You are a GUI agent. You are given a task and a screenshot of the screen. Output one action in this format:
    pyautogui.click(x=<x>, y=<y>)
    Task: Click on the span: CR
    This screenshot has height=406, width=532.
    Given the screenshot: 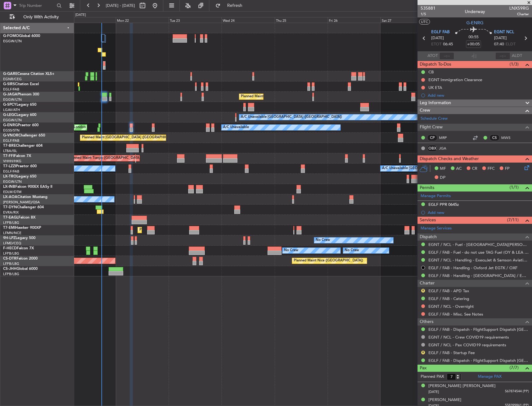 What is the action you would take?
    pyautogui.click(x=474, y=169)
    